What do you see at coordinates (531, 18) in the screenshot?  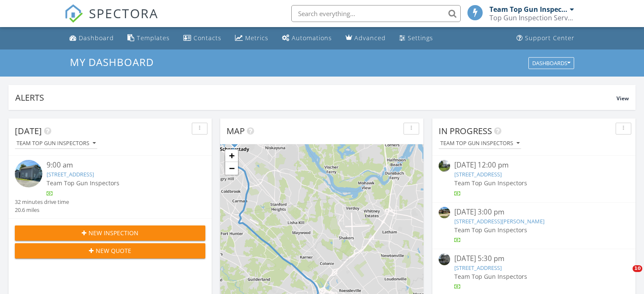 I see `div: Top Gun Inspection Services Group, Inc` at bounding box center [531, 18].